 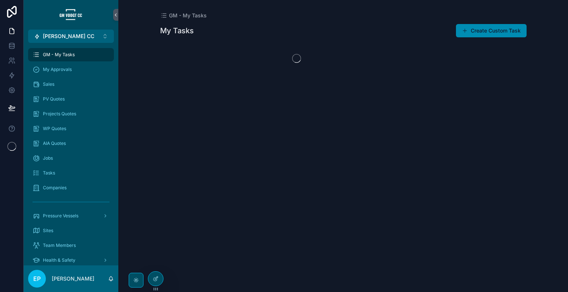 I want to click on a: Pressure Vessels, so click(x=71, y=216).